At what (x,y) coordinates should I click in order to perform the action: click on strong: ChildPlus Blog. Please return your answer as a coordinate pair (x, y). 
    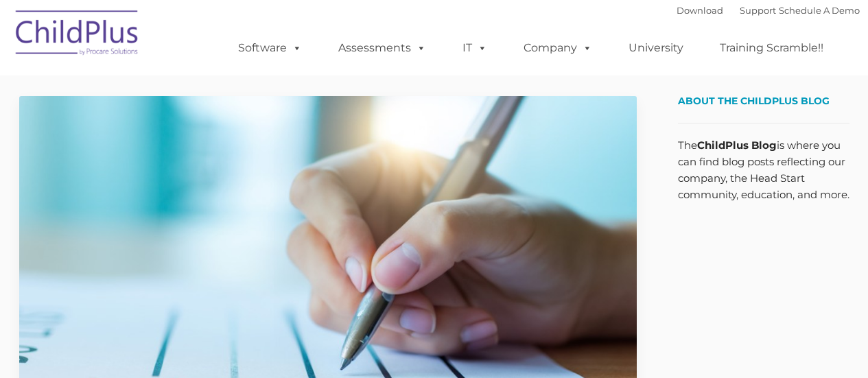
    Looking at the image, I should click on (737, 145).